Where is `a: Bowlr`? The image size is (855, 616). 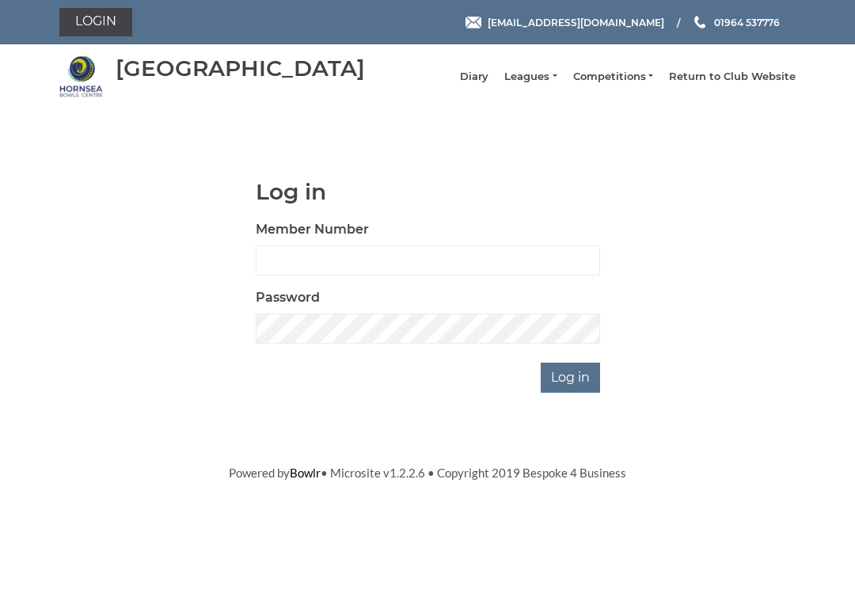 a: Bowlr is located at coordinates (305, 473).